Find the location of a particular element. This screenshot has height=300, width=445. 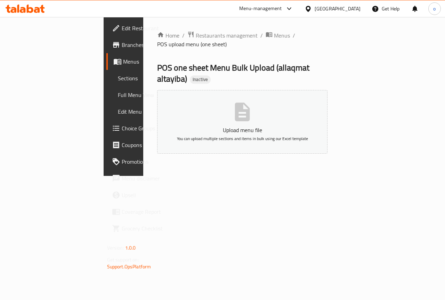

a: Upsell is located at coordinates (142, 195).